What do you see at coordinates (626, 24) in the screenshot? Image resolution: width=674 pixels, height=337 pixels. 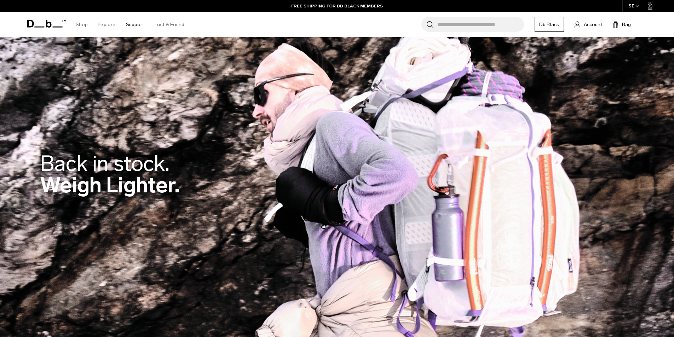 I see `span: Bag` at bounding box center [626, 24].